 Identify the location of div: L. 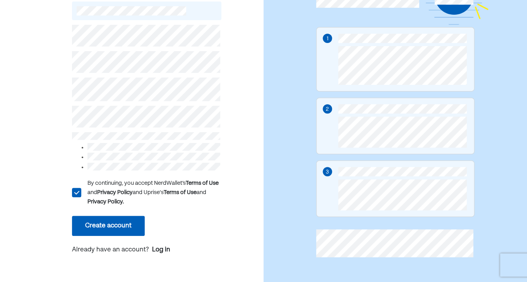
(76, 192).